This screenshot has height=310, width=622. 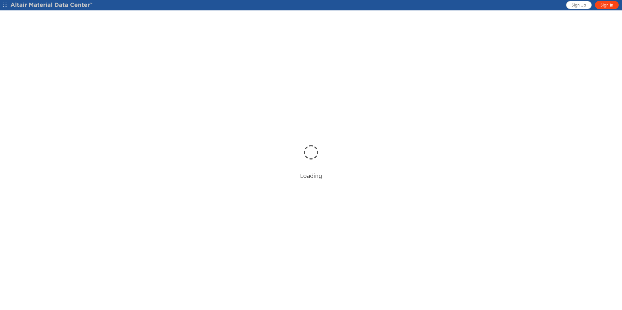 What do you see at coordinates (579, 5) in the screenshot?
I see `a: Sign Up` at bounding box center [579, 5].